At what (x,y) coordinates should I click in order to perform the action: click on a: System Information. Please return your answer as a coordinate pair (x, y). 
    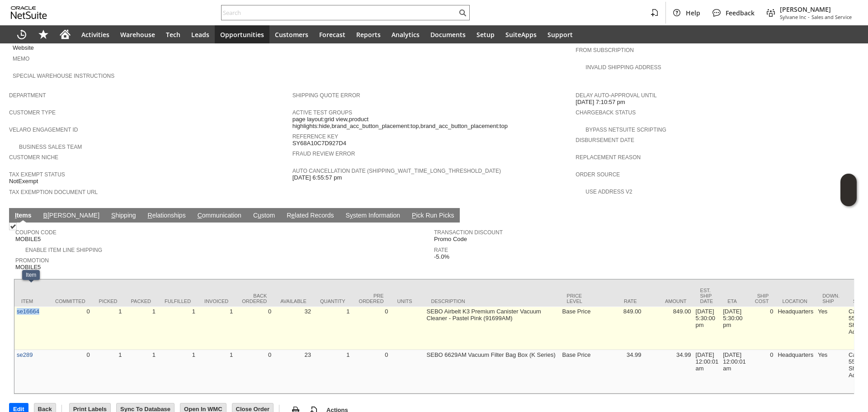
    Looking at the image, I should click on (373, 216).